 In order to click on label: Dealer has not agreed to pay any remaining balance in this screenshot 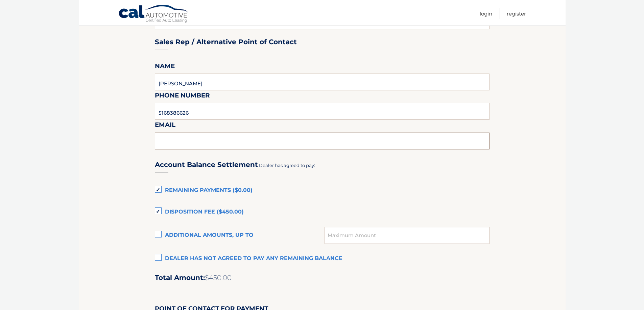, I will do `click(322, 259)`.